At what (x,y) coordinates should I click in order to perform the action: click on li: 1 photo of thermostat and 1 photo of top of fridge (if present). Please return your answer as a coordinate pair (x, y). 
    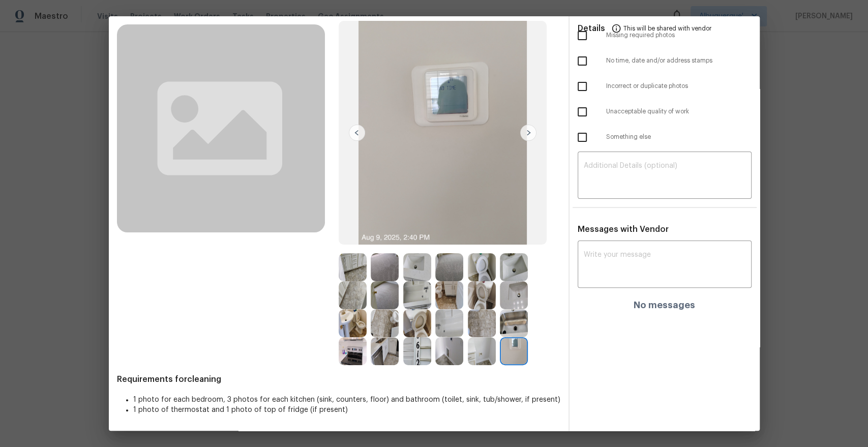
    Looking at the image, I should click on (347, 410).